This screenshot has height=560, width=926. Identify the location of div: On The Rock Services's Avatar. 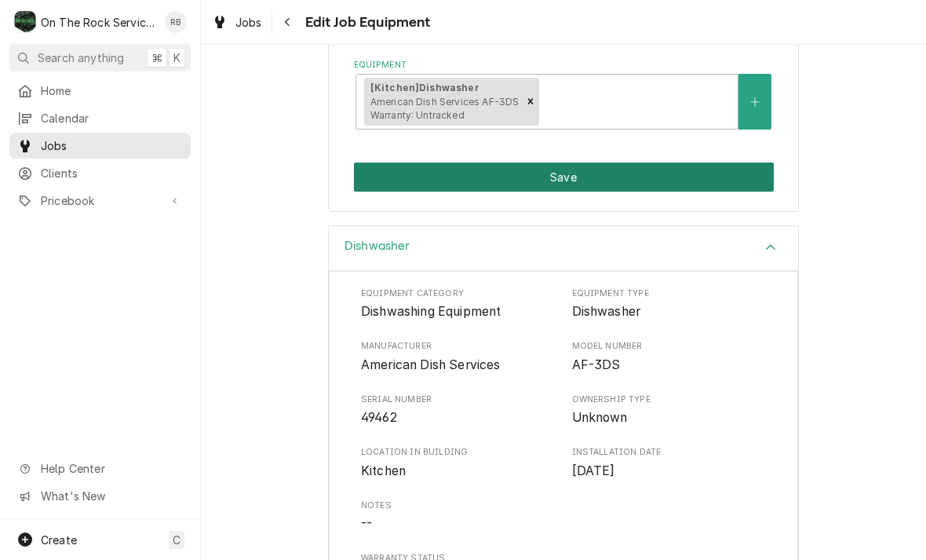
(25, 22).